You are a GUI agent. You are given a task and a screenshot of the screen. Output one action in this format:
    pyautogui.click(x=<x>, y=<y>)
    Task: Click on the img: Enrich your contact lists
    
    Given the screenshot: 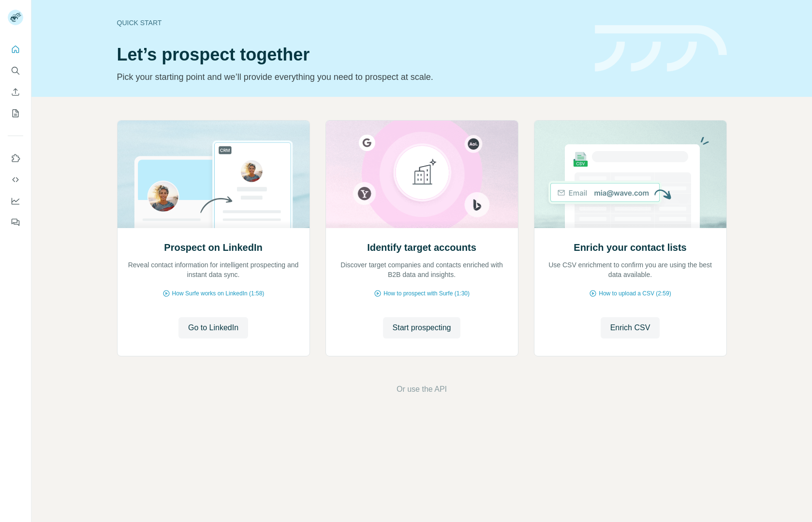 What is the action you would take?
    pyautogui.click(x=630, y=174)
    